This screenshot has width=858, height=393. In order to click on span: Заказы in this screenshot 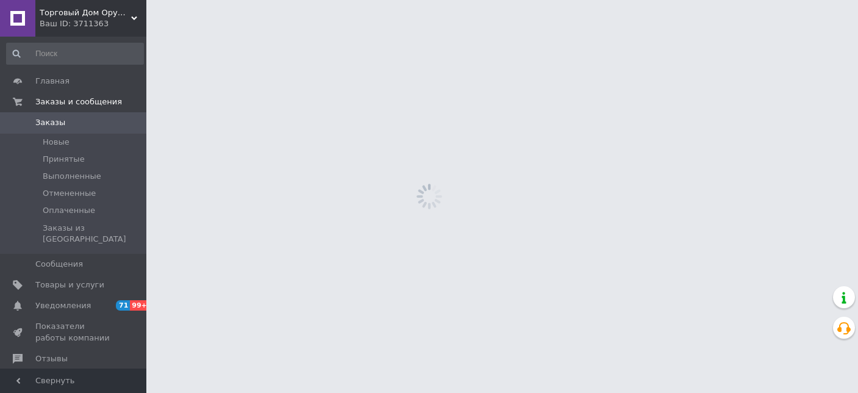, I will do `click(50, 123)`.